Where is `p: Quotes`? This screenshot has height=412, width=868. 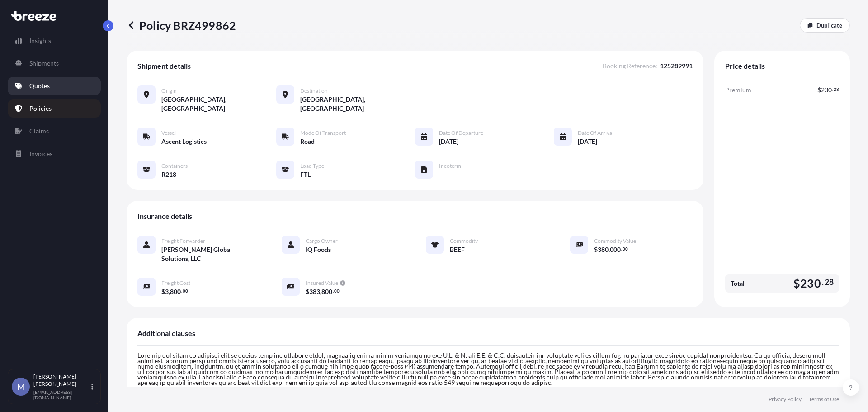 p: Quotes is located at coordinates (39, 86).